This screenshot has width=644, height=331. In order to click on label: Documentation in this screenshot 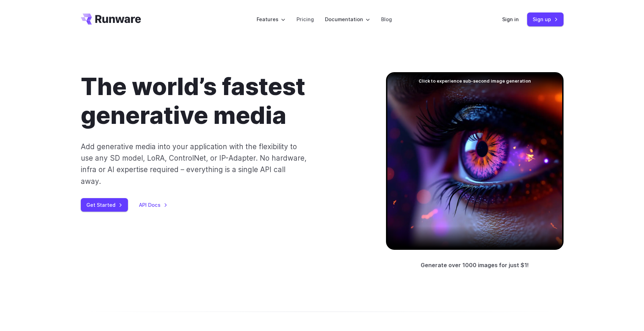, I will do `click(347, 19)`.